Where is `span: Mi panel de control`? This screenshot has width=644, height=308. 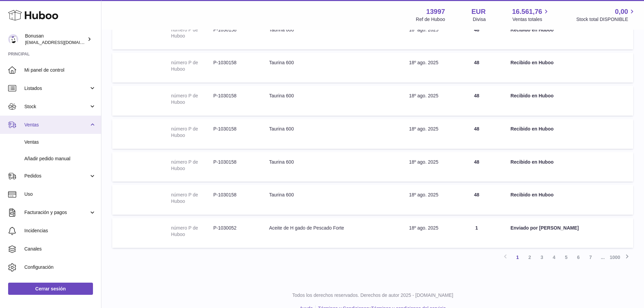
span: Mi panel de control is located at coordinates (60, 70).